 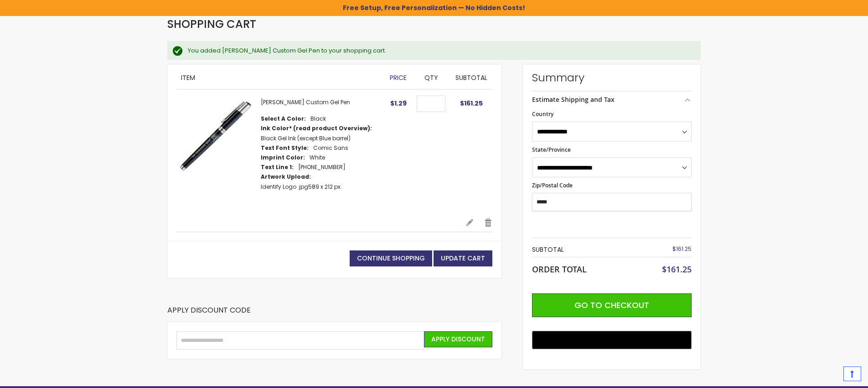 What do you see at coordinates (852, 374) in the screenshot?
I see `a: Top` at bounding box center [852, 374].